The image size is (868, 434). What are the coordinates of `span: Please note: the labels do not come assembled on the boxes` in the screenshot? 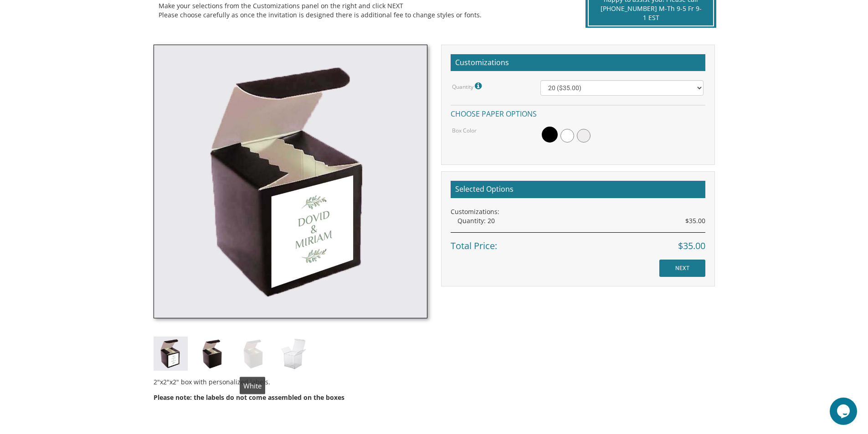 It's located at (249, 397).